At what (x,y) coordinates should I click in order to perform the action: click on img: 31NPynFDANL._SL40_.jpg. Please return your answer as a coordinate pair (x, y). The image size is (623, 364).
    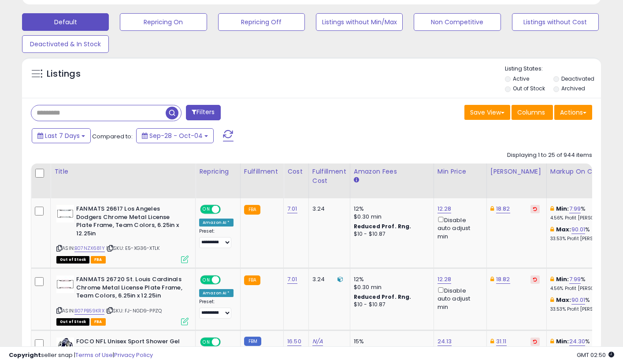
    Looking at the image, I should click on (65, 214).